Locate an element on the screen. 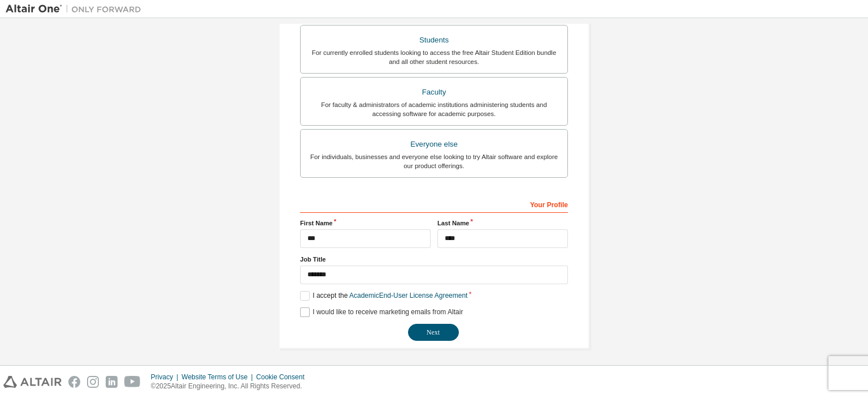 Image resolution: width=868 pixels, height=398 pixels. img: altair_logo.svg is located at coordinates (32, 382).